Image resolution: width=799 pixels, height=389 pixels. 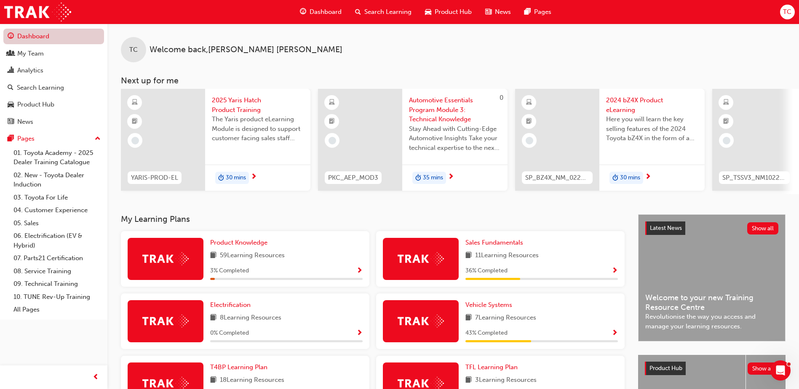 What do you see at coordinates (787, 12) in the screenshot?
I see `button: TC` at bounding box center [787, 12].